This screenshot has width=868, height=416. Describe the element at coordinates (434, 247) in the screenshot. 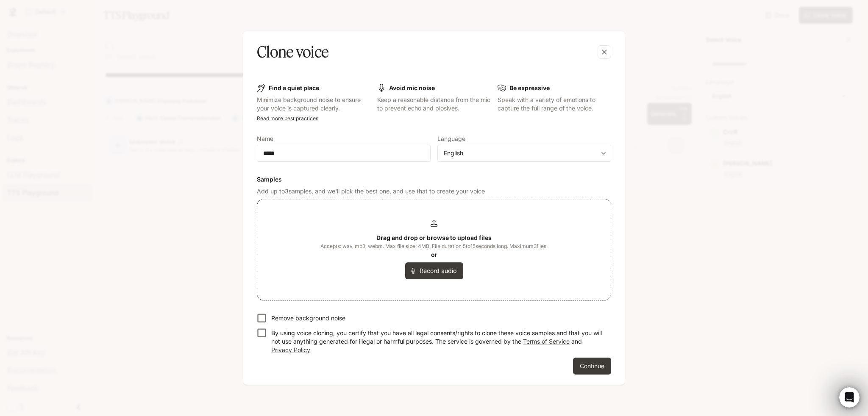

I see `span: Accepts: wav, mp3, webm. Max file size: 4MB. File duration 5 to 15 seconds long. Maximum 3 files.` at that location.